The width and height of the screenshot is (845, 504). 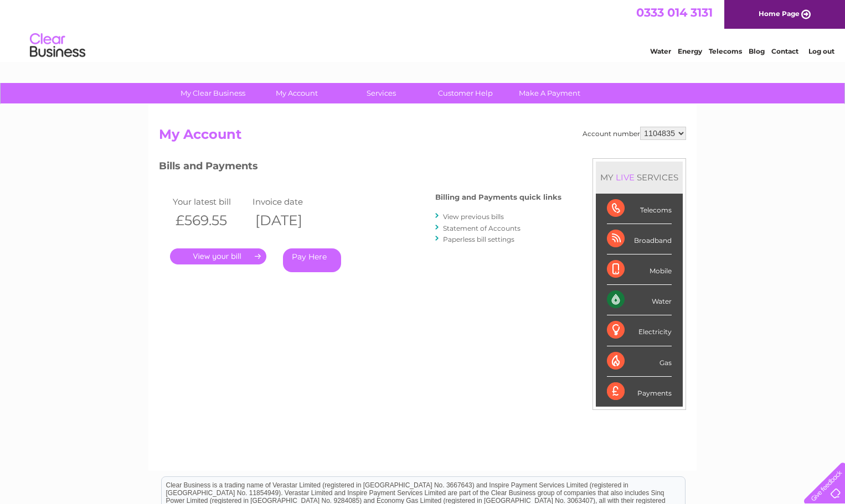 What do you see at coordinates (690, 51) in the screenshot?
I see `a: Energy` at bounding box center [690, 51].